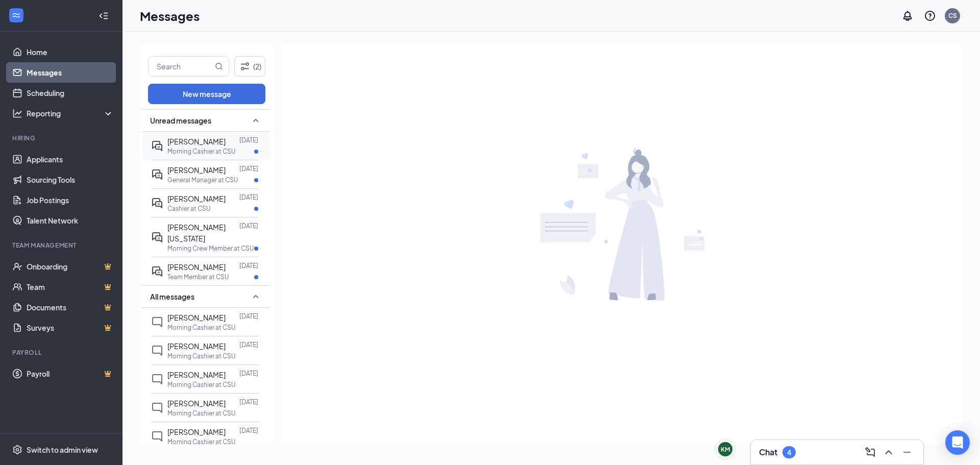 The height and width of the screenshot is (465, 980). I want to click on div: Reporting, so click(70, 113).